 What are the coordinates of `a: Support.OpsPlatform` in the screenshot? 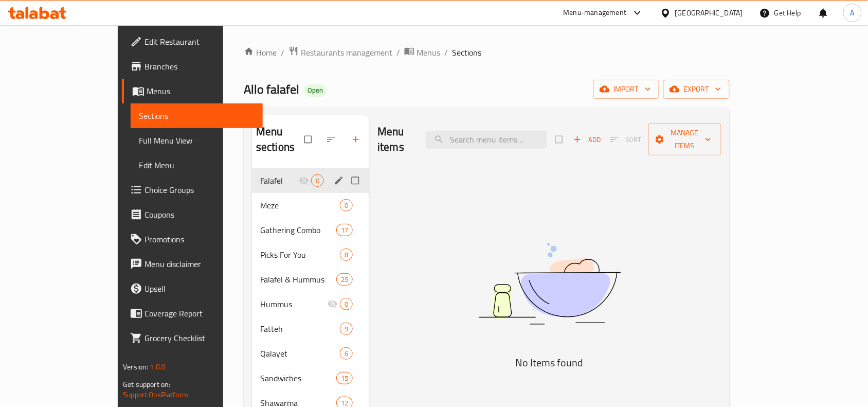 It's located at (155, 394).